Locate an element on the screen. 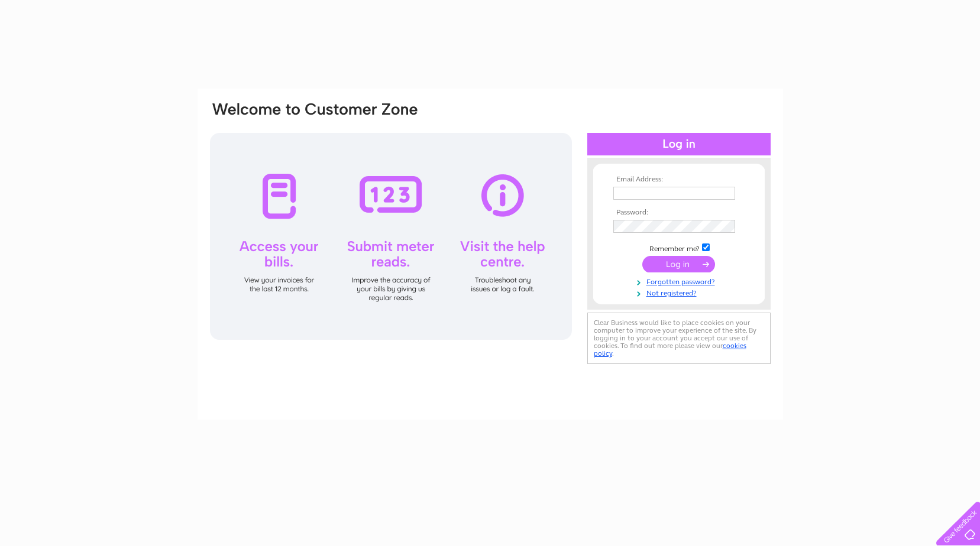  a: Forgotten password? is located at coordinates (680, 281).